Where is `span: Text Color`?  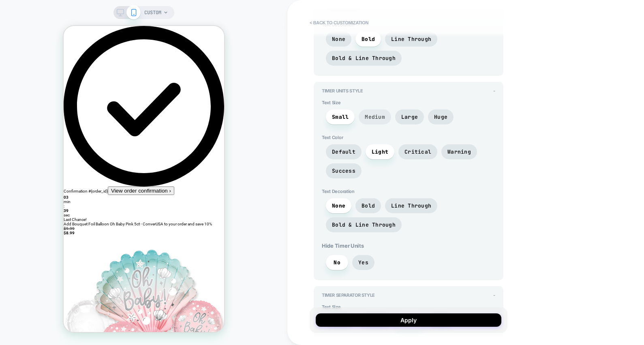 span: Text Color is located at coordinates (408, 137).